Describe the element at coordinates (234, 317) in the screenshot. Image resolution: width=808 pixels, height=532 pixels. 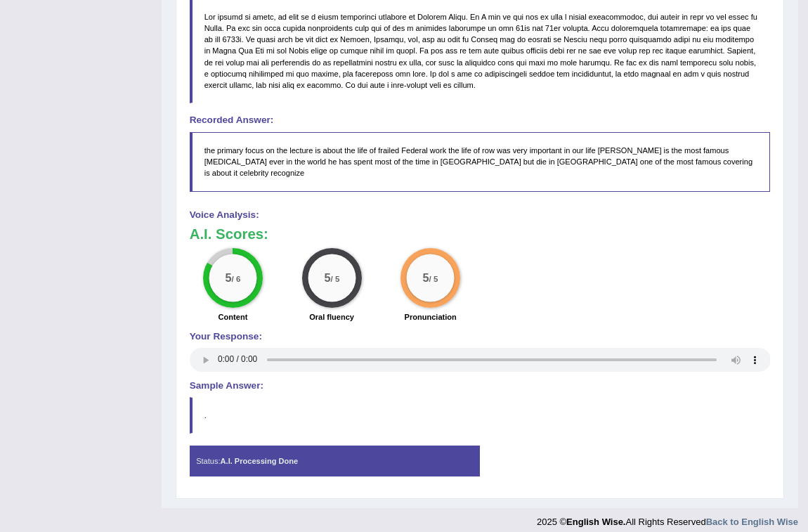
I see `label: Content` at that location.